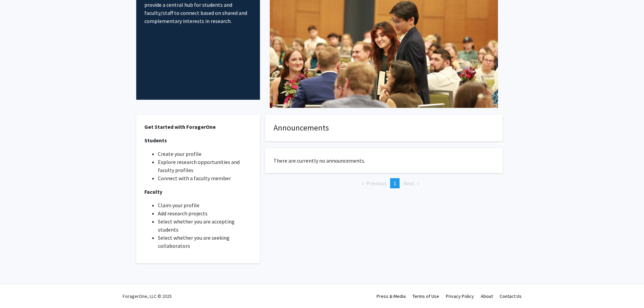  Describe the element at coordinates (156, 141) in the screenshot. I see `strong: Students` at that location.